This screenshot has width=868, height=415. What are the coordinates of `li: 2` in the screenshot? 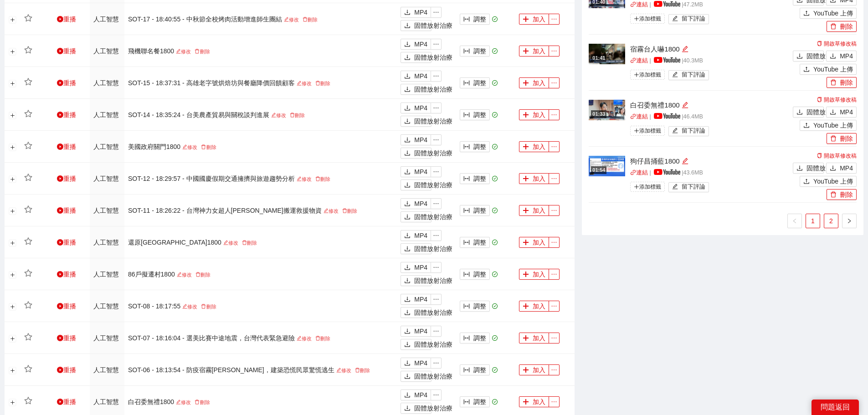 It's located at (831, 221).